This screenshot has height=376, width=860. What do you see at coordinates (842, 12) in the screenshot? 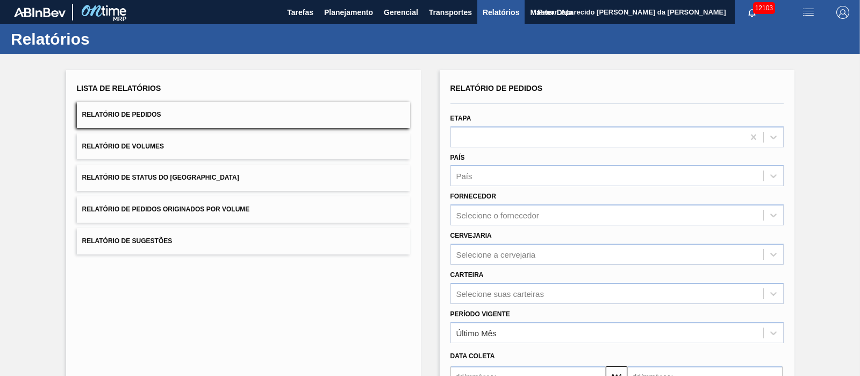
I see `img: Logout` at bounding box center [842, 12].